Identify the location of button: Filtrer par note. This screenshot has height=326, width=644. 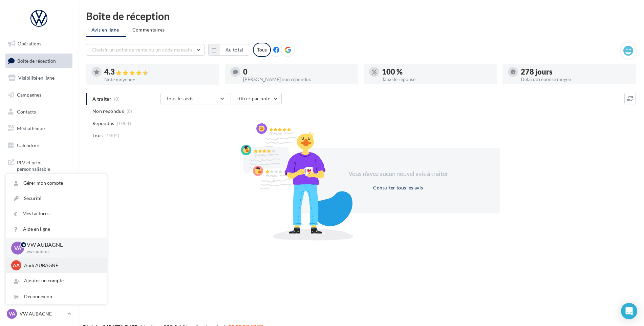
(256, 99).